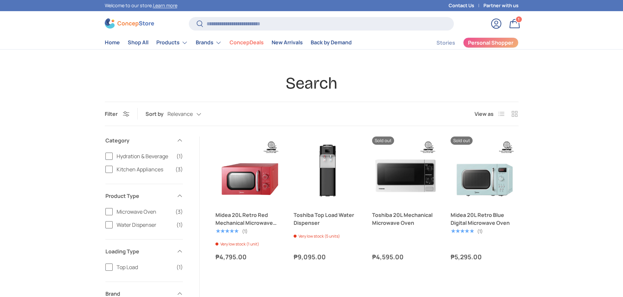 The width and height of the screenshot is (623, 297). Describe the element at coordinates (111, 114) in the screenshot. I see `span: Filter` at that location.